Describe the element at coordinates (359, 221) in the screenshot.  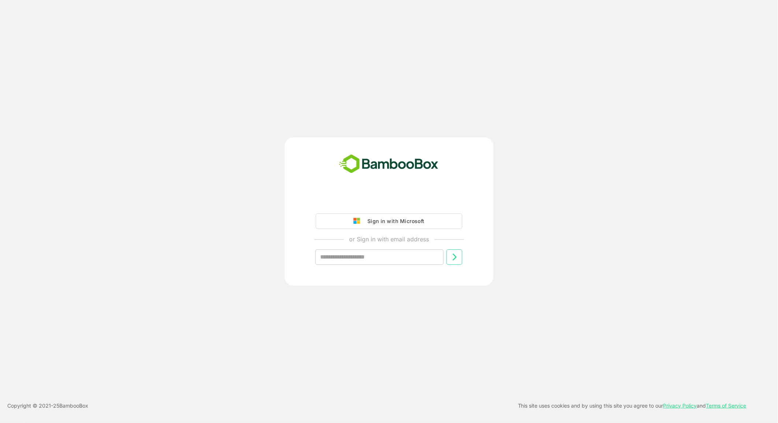
I see `img: google` at that location.